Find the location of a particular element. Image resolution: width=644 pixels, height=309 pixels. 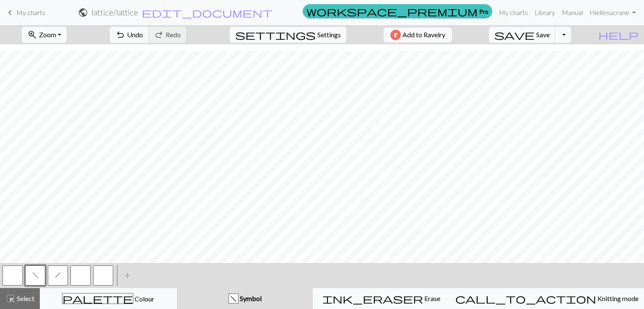

span: add is located at coordinates (128, 275).